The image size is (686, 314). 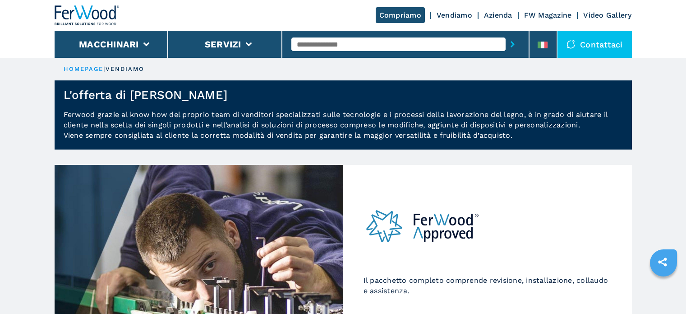 What do you see at coordinates (87, 15) in the screenshot?
I see `img: Ferwood` at bounding box center [87, 15].